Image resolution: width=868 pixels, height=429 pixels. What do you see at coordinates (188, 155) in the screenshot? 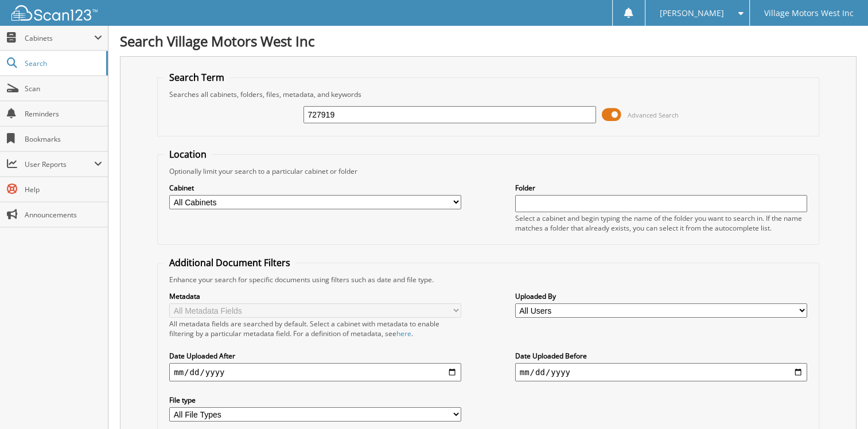
I see `legend: Location` at bounding box center [188, 155].